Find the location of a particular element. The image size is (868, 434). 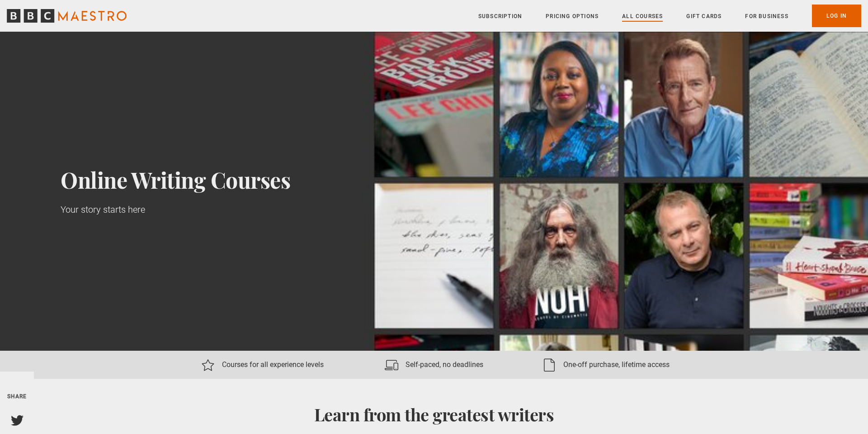

a: Log In is located at coordinates (836, 16).